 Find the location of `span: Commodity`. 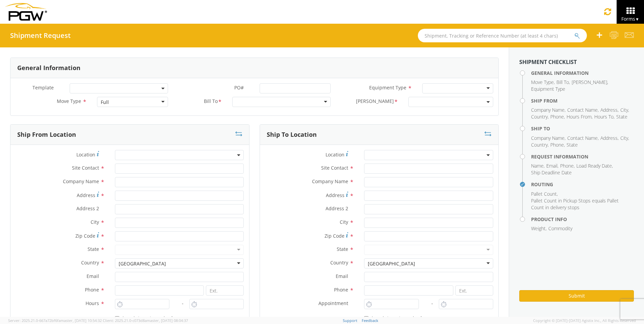

span: Commodity is located at coordinates (560, 228).